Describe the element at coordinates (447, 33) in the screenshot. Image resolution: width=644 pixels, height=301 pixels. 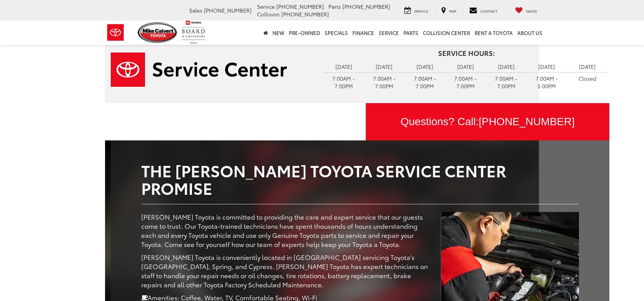
I see `a: Collision Center` at that location.